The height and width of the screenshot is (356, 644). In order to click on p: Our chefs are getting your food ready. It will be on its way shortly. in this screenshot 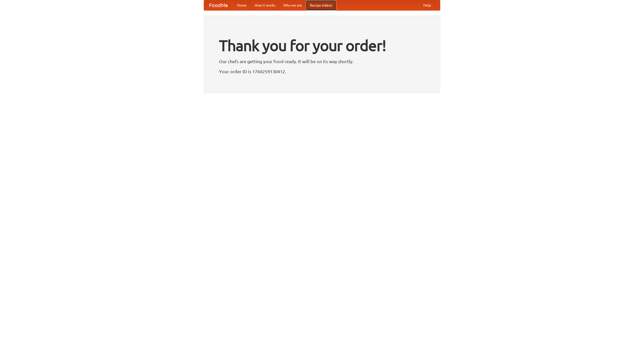, I will do `click(322, 62)`.